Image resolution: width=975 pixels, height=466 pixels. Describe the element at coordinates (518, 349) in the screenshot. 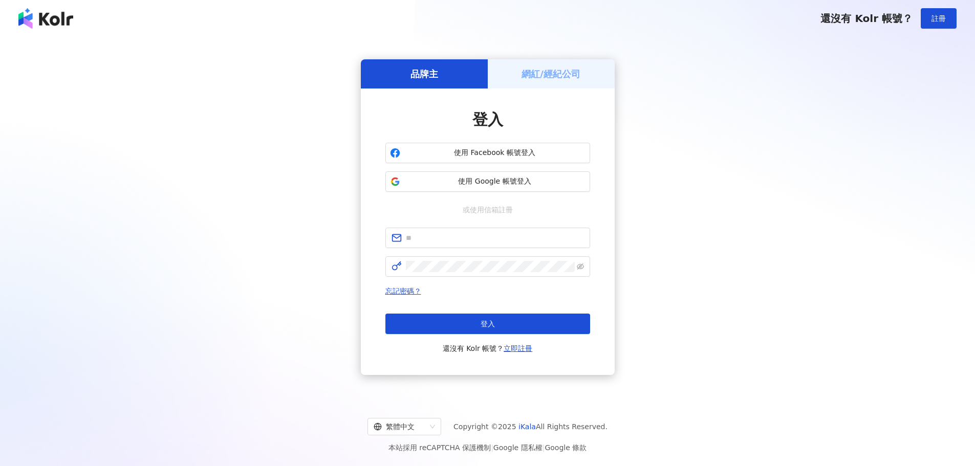

I see `a: 立即註冊` at that location.